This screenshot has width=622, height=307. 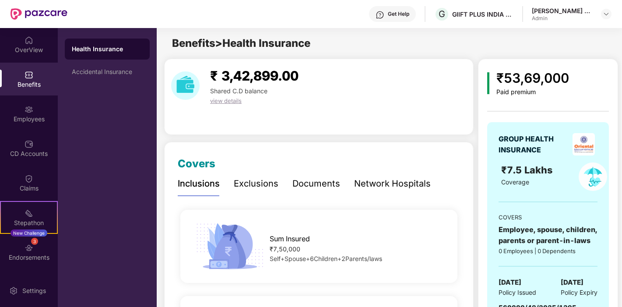 I want to click on div: Admin, so click(x=562, y=18).